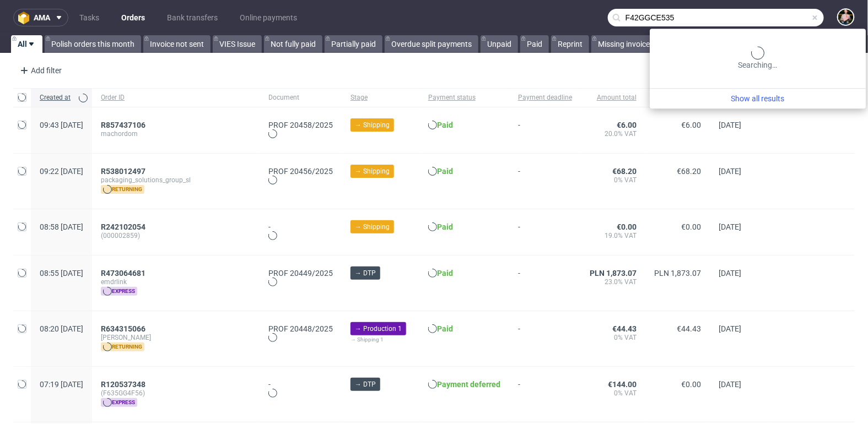 The image size is (868, 424). What do you see at coordinates (301, 273) in the screenshot?
I see `a: PROF 20449/2025` at bounding box center [301, 273].